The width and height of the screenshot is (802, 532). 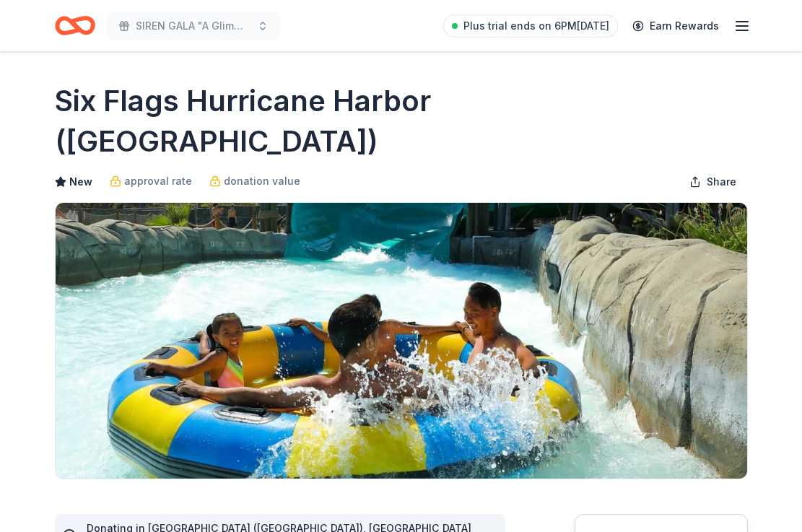 I want to click on img: Image for Six Flags Hurricane Harbor (Concord), so click(x=401, y=341).